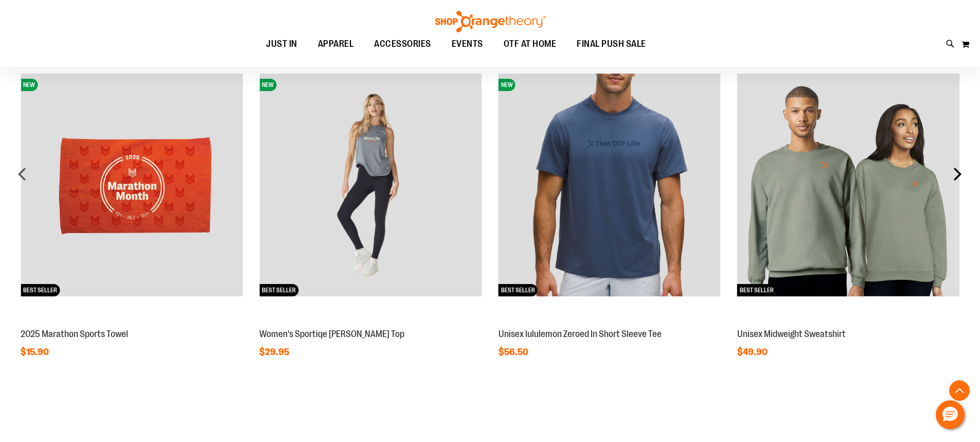  I want to click on a: 2025 Marathon Sports TowelNEWBEST SELLER, so click(132, 322).